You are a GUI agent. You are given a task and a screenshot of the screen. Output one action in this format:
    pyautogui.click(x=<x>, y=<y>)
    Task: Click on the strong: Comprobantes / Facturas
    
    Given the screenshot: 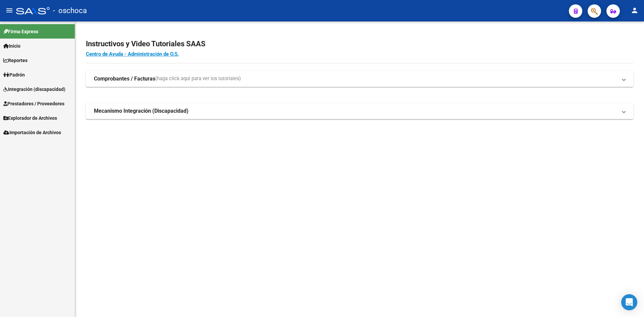 What is the action you would take?
    pyautogui.click(x=125, y=79)
    